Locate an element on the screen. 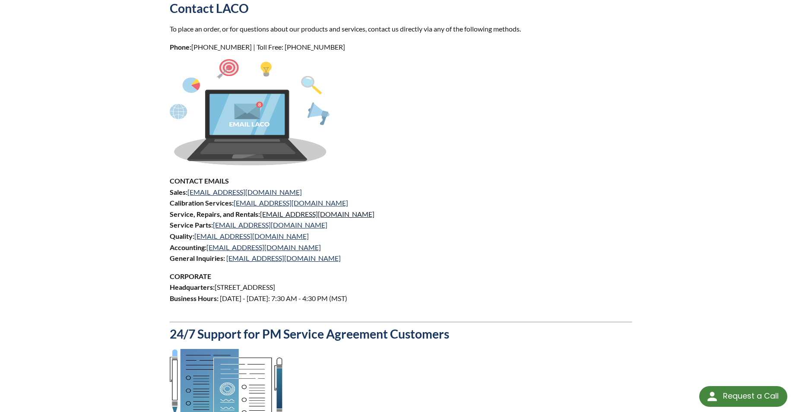  strong: Business Hours: is located at coordinates (194, 298).